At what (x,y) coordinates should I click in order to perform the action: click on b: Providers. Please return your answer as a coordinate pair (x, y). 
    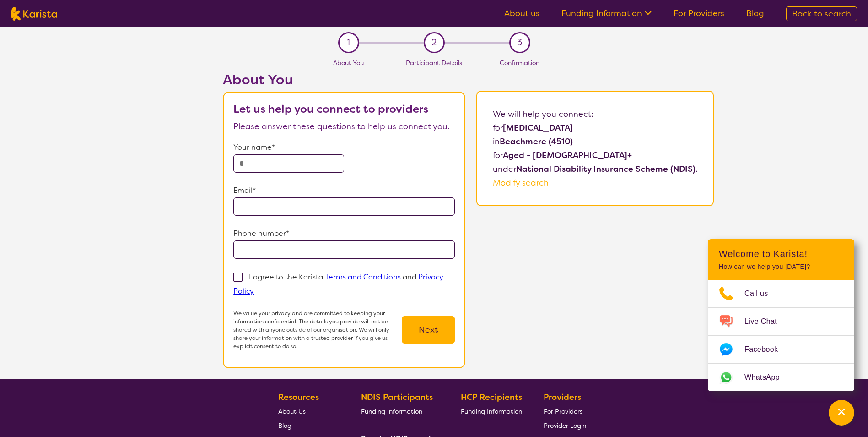
    Looking at the image, I should click on (563, 397).